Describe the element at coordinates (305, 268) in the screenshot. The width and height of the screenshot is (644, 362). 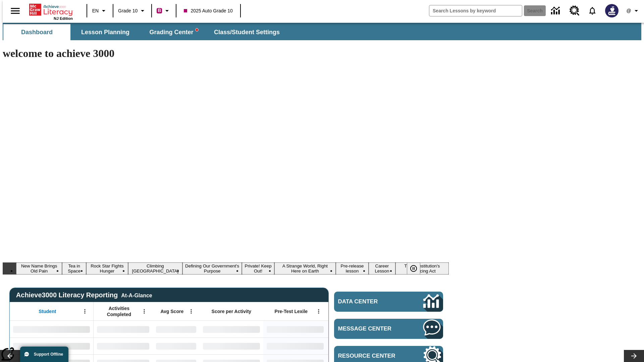
I see `button: Slide 7 A Strange World, Right Here on Earth` at that location.